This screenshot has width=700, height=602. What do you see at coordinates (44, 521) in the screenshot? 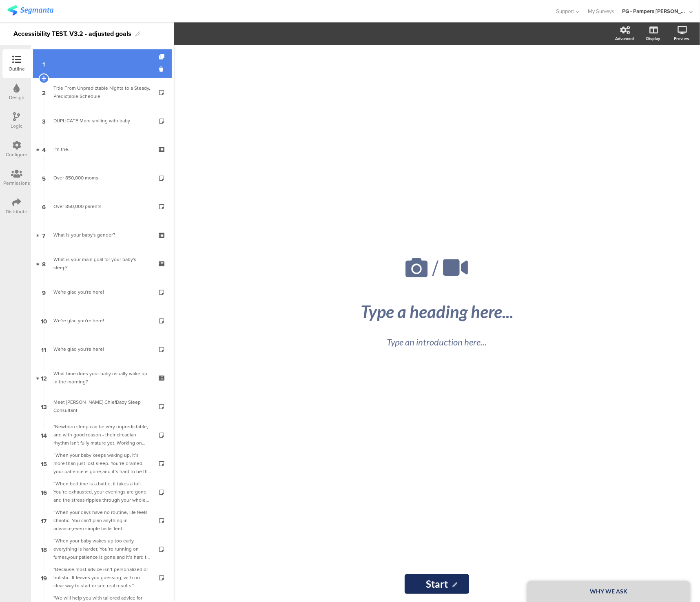
I see `span: 17` at bounding box center [44, 521].